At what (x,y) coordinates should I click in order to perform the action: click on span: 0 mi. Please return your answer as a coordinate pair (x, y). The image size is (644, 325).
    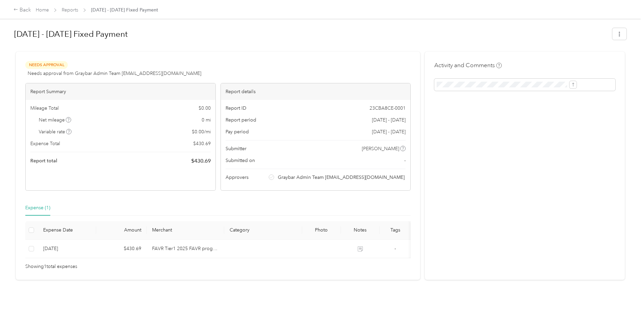
    Looking at the image, I should click on (206, 120).